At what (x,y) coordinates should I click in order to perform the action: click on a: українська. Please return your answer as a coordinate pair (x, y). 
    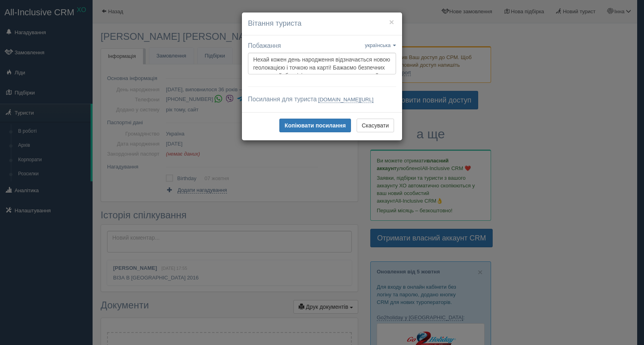
    Looking at the image, I should click on (380, 45).